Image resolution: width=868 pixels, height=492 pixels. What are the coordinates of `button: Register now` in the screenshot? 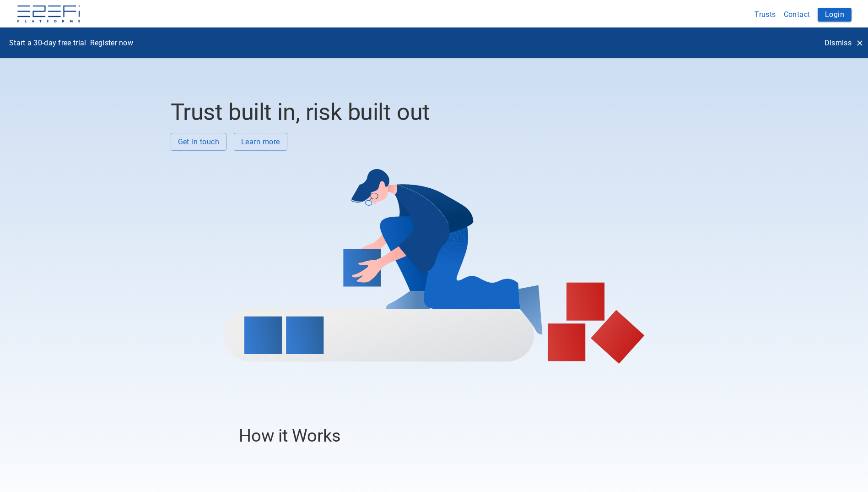 It's located at (112, 42).